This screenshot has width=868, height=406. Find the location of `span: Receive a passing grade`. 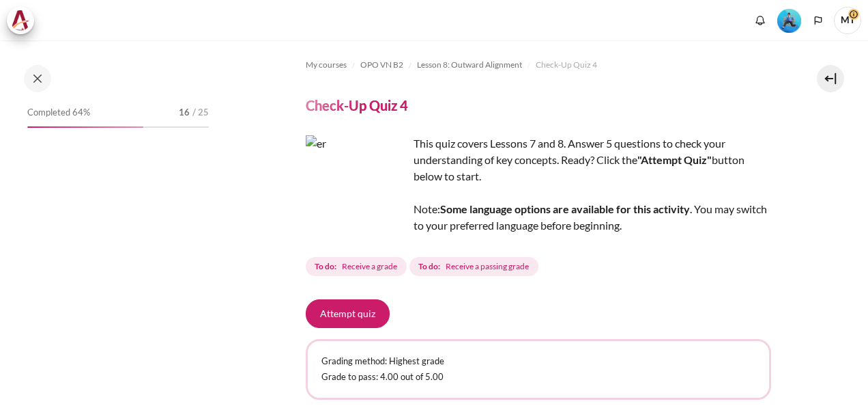

span: Receive a passing grade is located at coordinates (487, 267).